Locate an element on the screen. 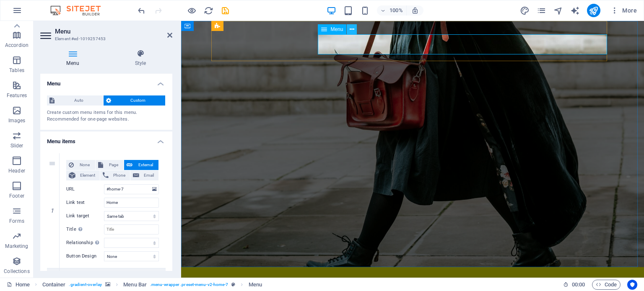 The width and height of the screenshot is (644, 291). button: Usercentrics is located at coordinates (633, 285).